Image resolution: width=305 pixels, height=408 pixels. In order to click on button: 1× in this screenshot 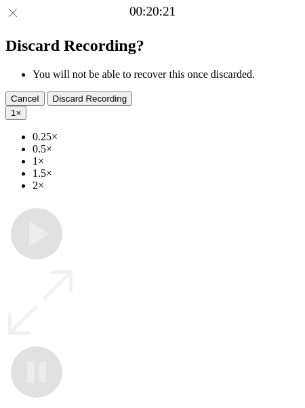, I will do `click(16, 112)`.